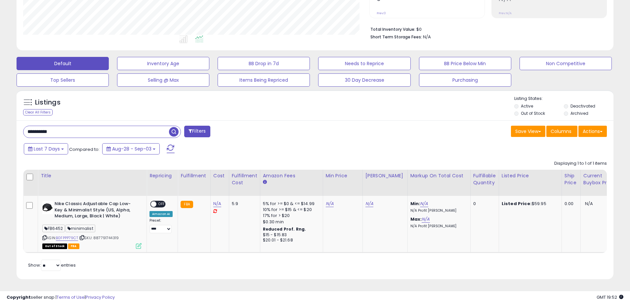 Image resolution: width=630 pixels, height=304 pixels. I want to click on button: BB Drop in 7d, so click(264, 64).